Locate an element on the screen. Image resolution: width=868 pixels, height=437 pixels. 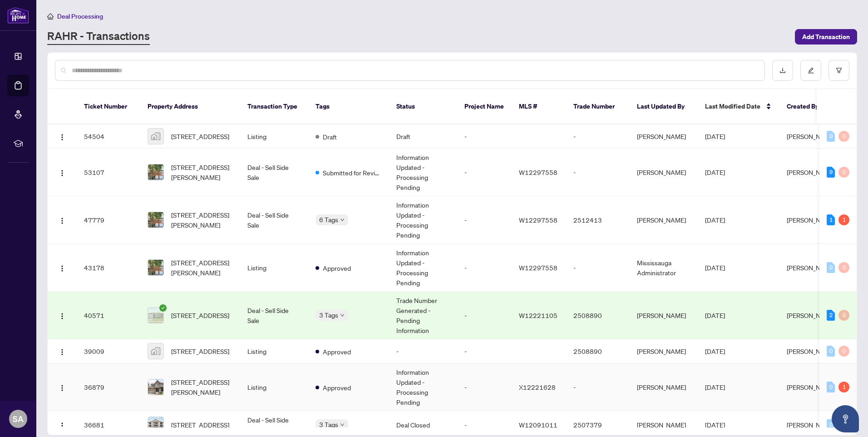
td: 43178 is located at coordinates (109, 267).